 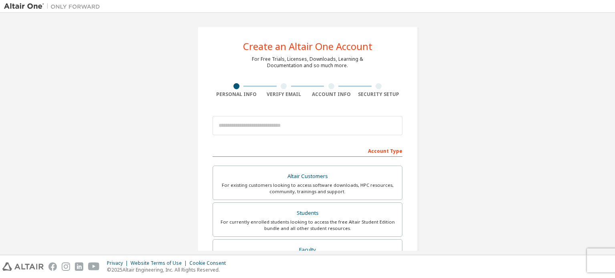 What do you see at coordinates (307, 177) in the screenshot?
I see `div: Altair Customers` at bounding box center [307, 177].